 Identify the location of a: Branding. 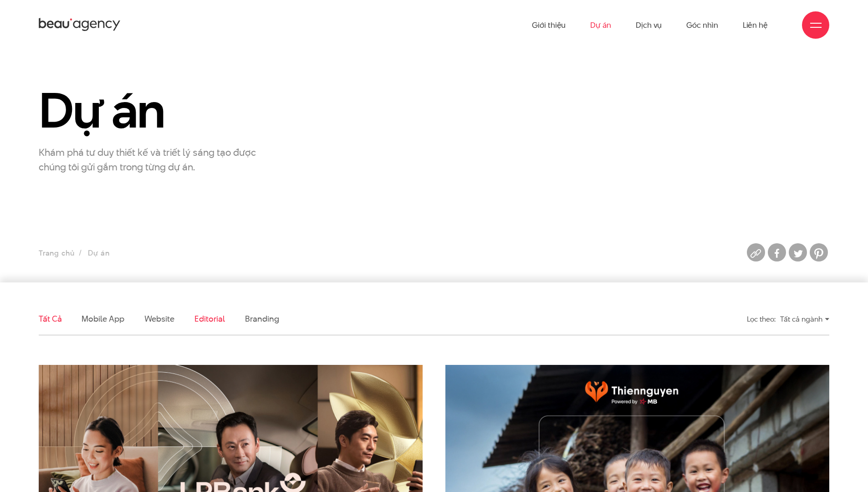
(262, 318).